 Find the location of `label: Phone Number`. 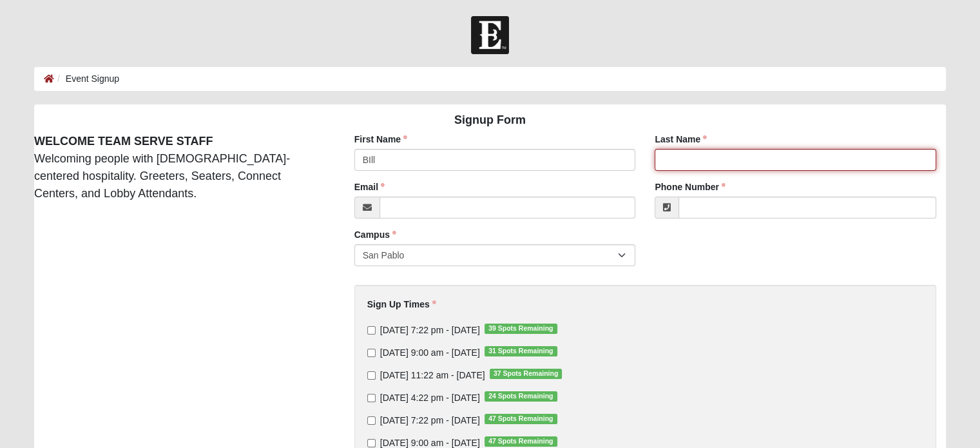

label: Phone Number is located at coordinates (690, 187).